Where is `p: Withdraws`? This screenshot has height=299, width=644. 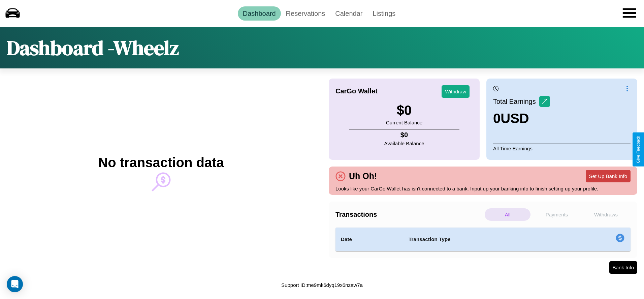
p: Withdraws is located at coordinates (606, 214).